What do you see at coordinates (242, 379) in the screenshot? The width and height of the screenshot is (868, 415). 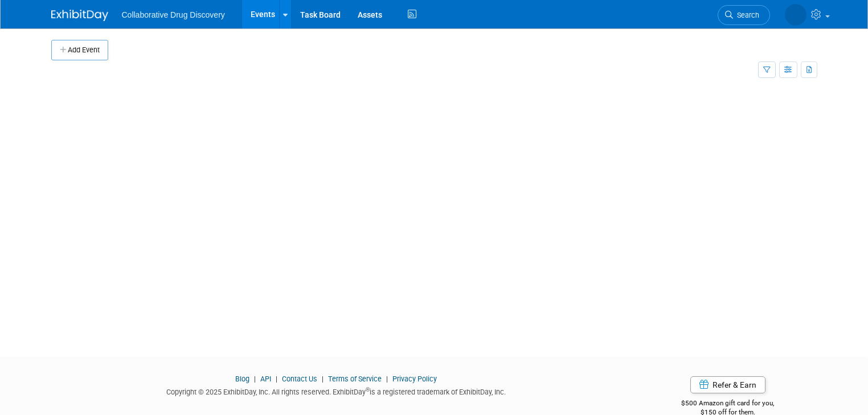 I see `a: Blog` at bounding box center [242, 379].